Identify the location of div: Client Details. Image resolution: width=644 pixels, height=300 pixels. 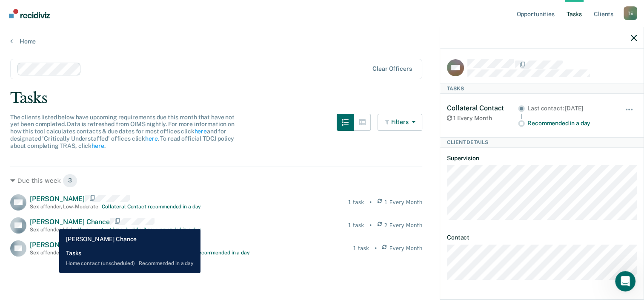
(542, 142).